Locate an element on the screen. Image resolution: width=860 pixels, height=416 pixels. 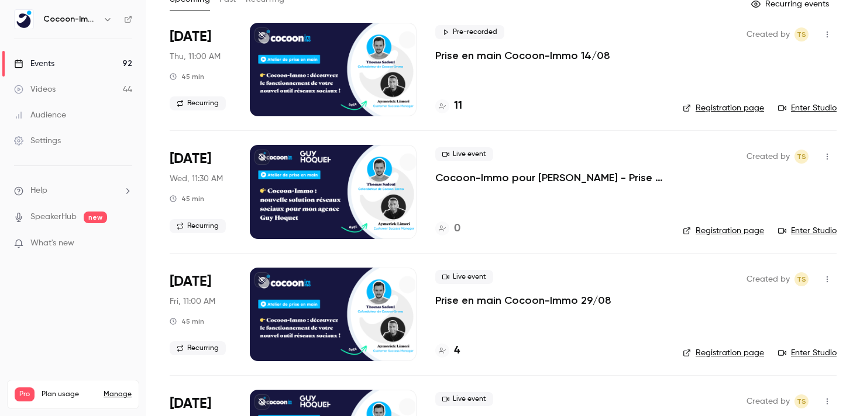
div: Settings is located at coordinates (37, 141).